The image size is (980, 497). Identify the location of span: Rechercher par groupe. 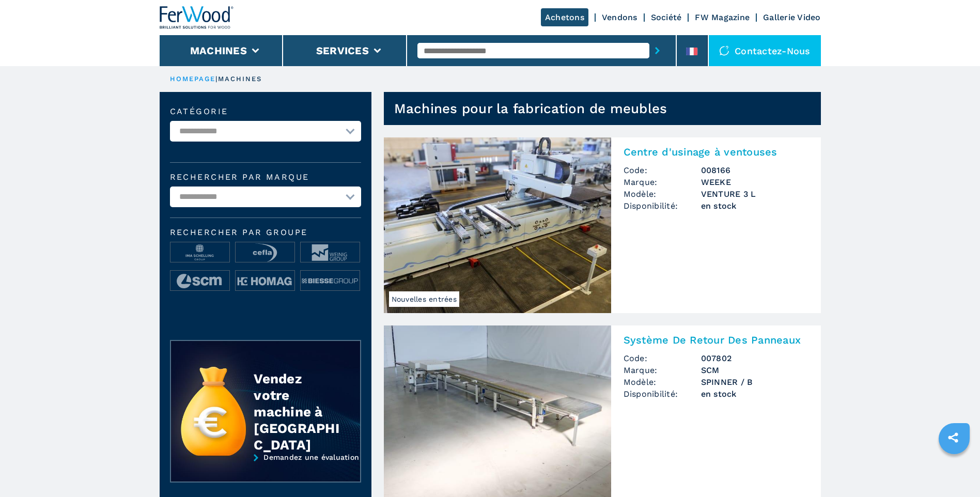
(266, 232).